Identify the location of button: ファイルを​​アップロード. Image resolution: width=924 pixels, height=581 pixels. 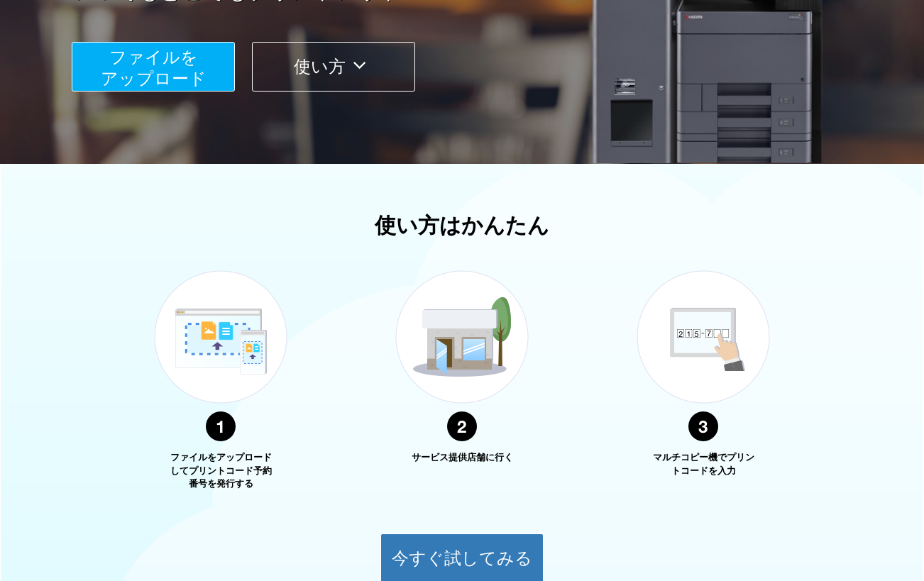
(153, 66).